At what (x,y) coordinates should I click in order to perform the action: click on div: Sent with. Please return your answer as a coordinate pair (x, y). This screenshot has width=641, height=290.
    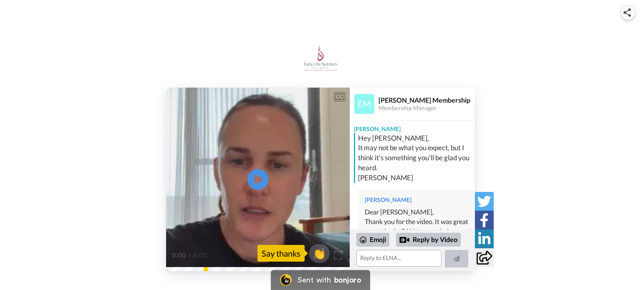
    Looking at the image, I should click on (314, 280).